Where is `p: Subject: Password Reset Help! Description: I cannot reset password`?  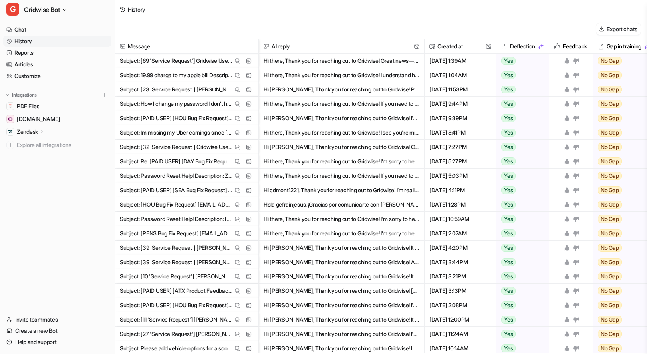 p: Subject: Password Reset Help! Description: I cannot reset password is located at coordinates (176, 219).